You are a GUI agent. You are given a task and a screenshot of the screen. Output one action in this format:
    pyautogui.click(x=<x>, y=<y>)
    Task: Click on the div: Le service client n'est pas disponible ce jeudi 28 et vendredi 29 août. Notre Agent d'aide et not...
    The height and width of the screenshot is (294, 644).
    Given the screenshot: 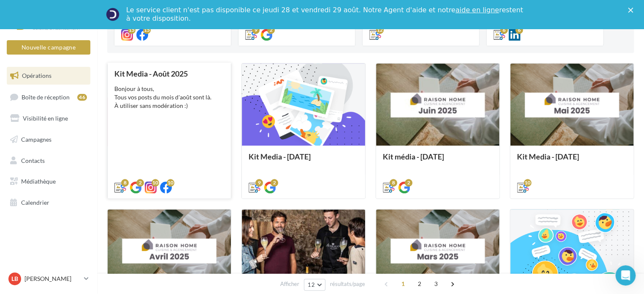 What is the action you would take?
    pyautogui.click(x=326, y=14)
    